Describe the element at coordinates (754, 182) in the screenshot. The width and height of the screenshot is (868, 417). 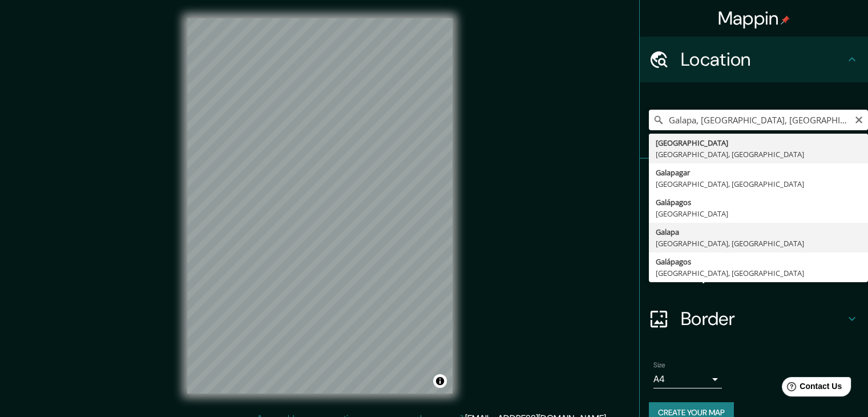
I see `div: Pins` at that location.